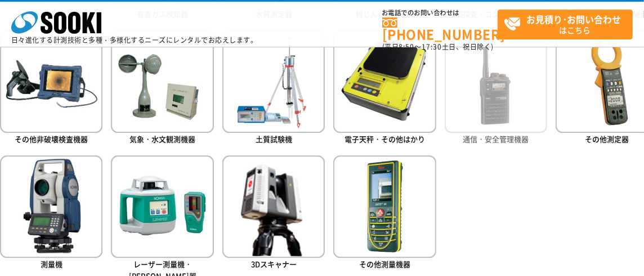 The height and width of the screenshot is (276, 644). What do you see at coordinates (162, 139) in the screenshot?
I see `span: 気象・水文観測機器` at bounding box center [162, 139].